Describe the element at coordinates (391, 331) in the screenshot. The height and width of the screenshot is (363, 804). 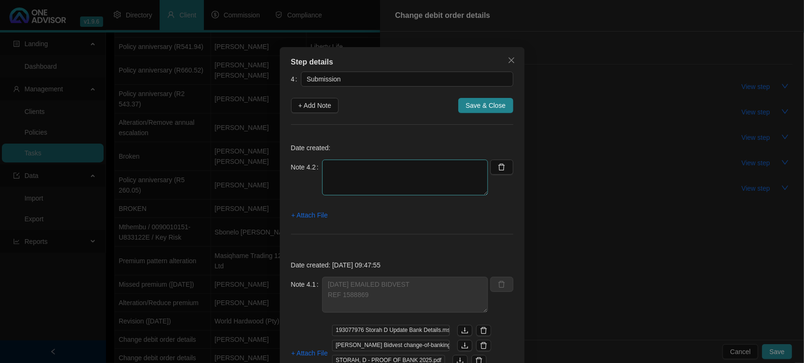
I see `span: 193077976 Storah D Update Bank Details.msg` at that location.